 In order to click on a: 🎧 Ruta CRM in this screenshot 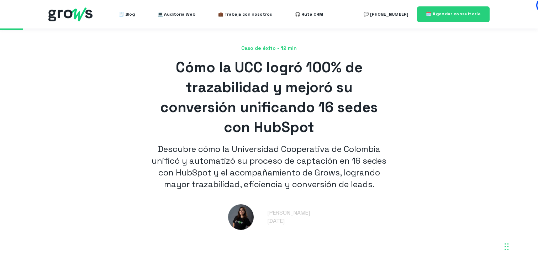, I will do `click(309, 14)`.